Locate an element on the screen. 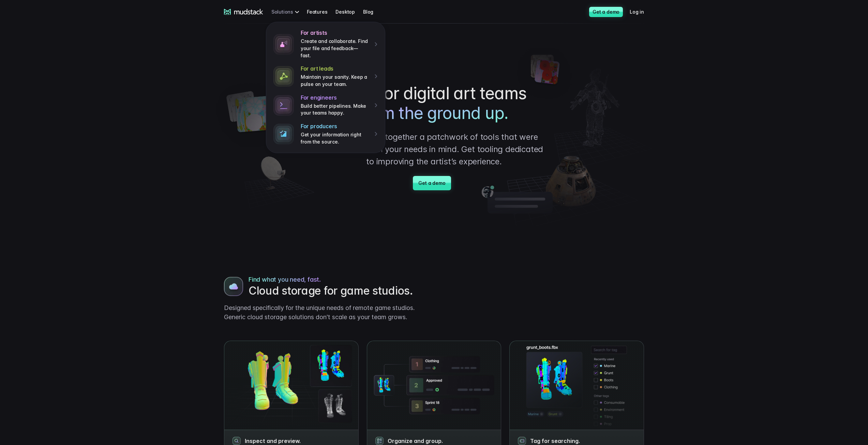 This screenshot has height=445, width=868. a: mudstack logo is located at coordinates (244, 12).